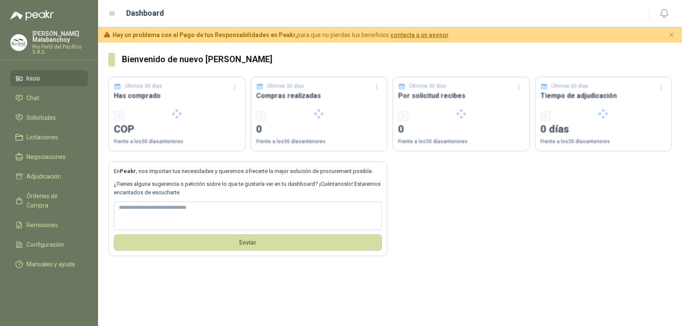 The height and width of the screenshot is (326, 682). I want to click on span: Solicitudes, so click(41, 118).